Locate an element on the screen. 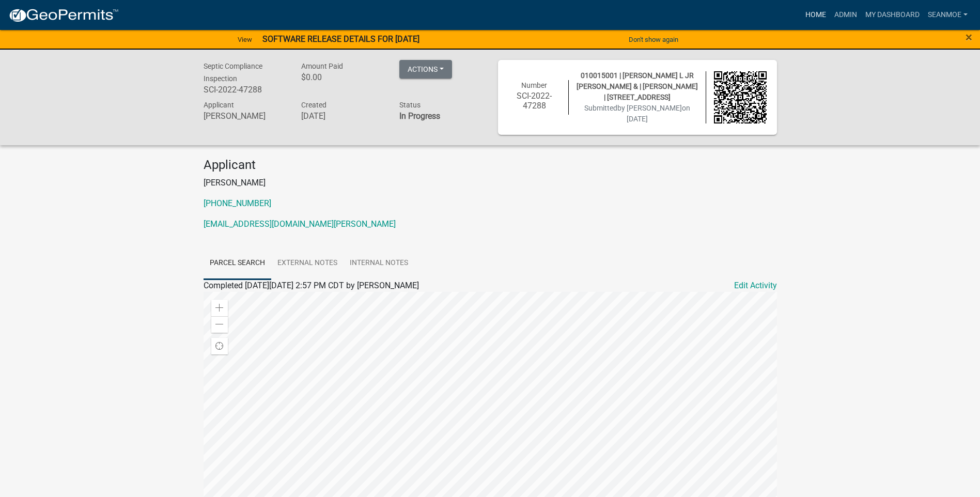 Image resolution: width=980 pixels, height=497 pixels. a: Home is located at coordinates (816, 15).